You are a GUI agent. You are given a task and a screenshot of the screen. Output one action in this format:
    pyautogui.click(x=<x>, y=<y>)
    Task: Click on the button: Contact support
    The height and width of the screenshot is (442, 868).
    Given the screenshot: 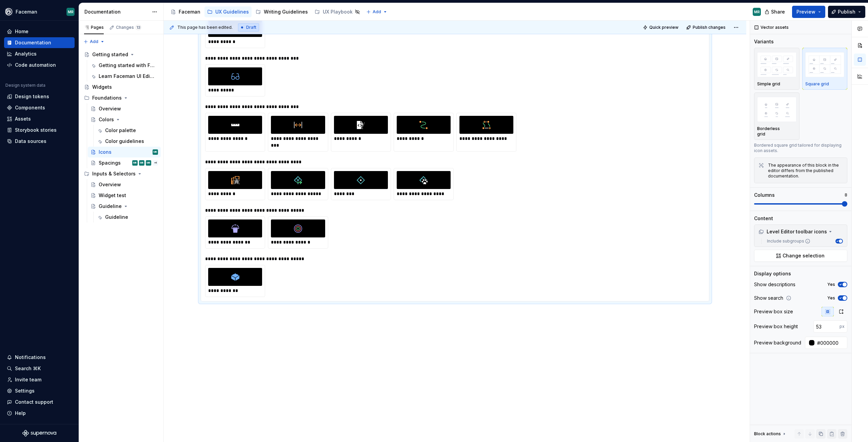 What is the action you would take?
    pyautogui.click(x=39, y=403)
    